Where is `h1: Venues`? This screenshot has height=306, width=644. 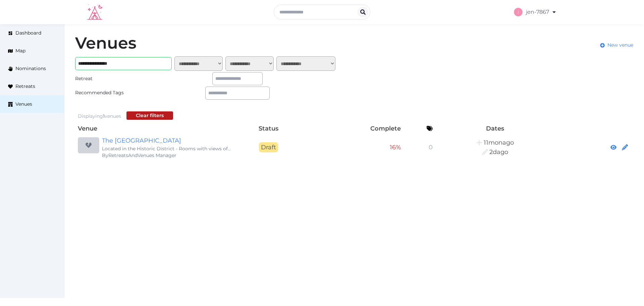
h1: Venues is located at coordinates (106, 43).